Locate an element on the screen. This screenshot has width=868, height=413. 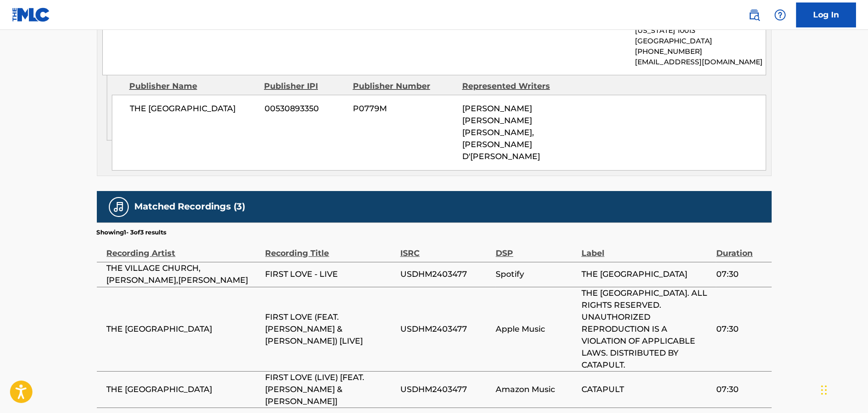
span: P0779M is located at coordinates (404, 109).